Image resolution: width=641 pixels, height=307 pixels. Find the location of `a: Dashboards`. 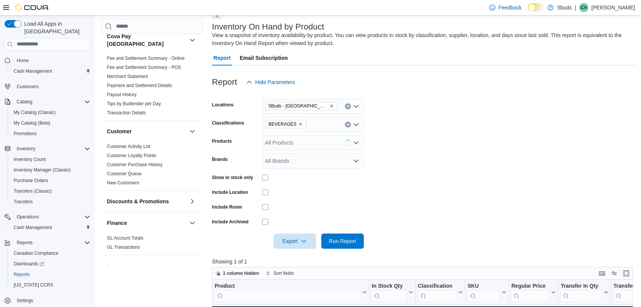

a: Dashboards is located at coordinates (29, 264).